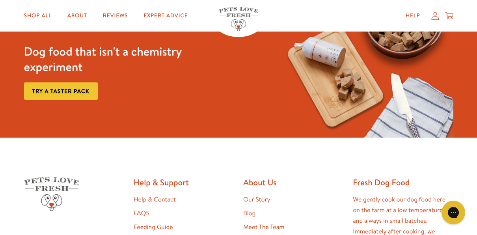 Image resolution: width=477 pixels, height=235 pixels. I want to click on a: Help, so click(413, 16).